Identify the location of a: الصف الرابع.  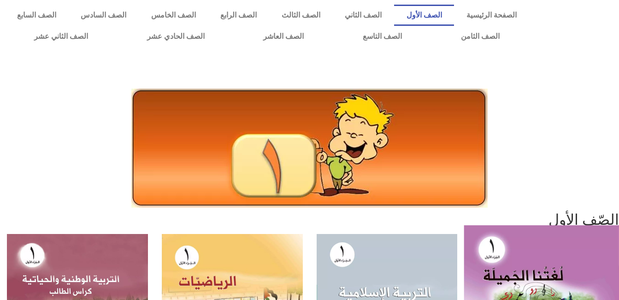
(238, 15).